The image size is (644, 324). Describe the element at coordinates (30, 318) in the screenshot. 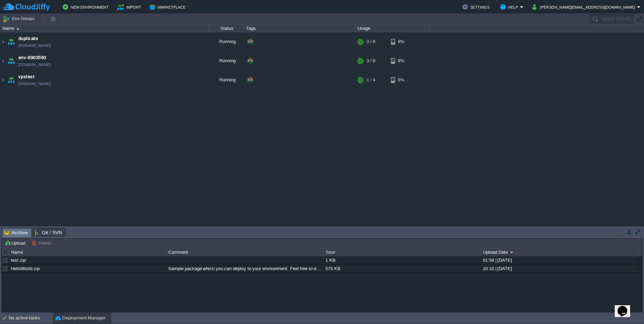

I see `div: No active tasks` at that location.